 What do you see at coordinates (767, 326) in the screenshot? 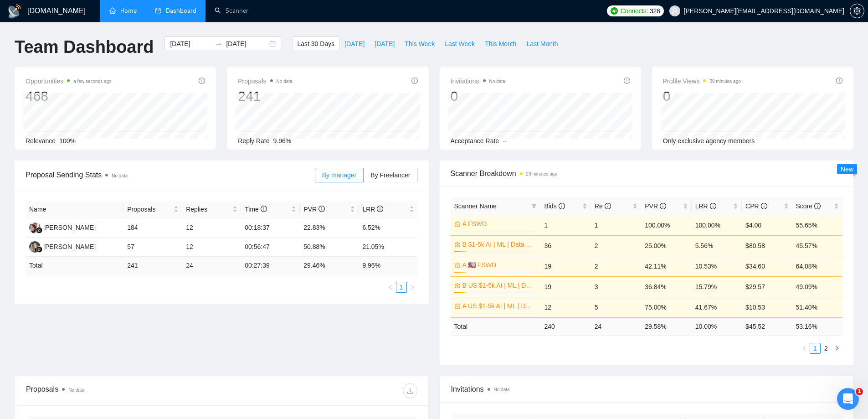
I see `td: $ 45.52` at bounding box center [767, 326].